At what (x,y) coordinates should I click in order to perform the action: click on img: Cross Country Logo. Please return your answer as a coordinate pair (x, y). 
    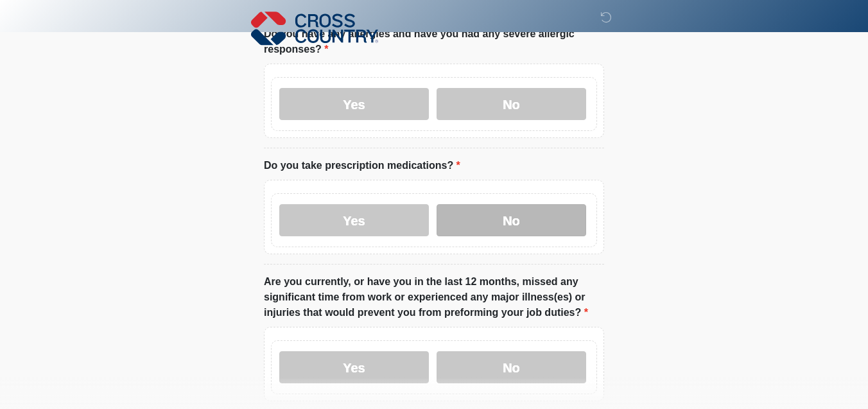
    Looking at the image, I should click on (315, 29).